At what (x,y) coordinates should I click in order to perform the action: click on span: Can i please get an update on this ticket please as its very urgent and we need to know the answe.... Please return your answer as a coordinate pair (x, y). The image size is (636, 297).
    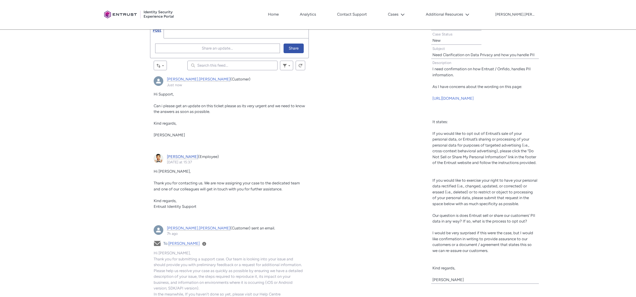
    Looking at the image, I should click on (229, 109).